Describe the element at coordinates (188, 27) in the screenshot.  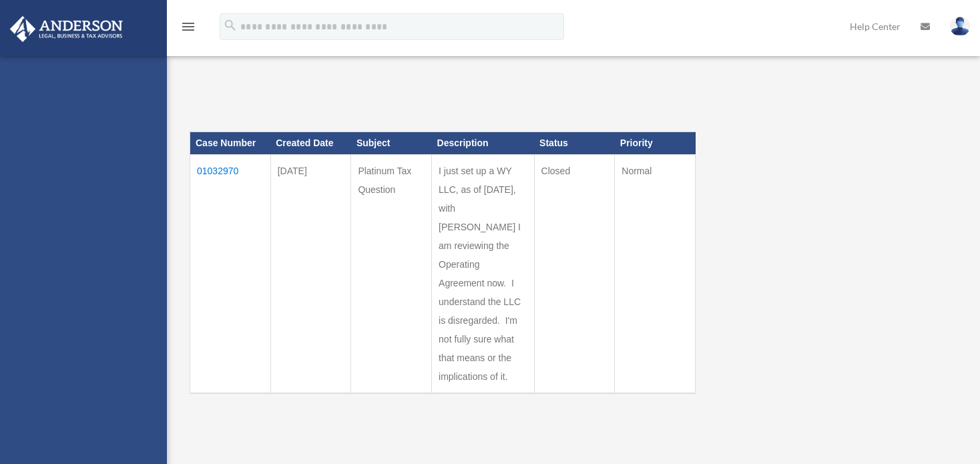
I see `i: menu` at that location.